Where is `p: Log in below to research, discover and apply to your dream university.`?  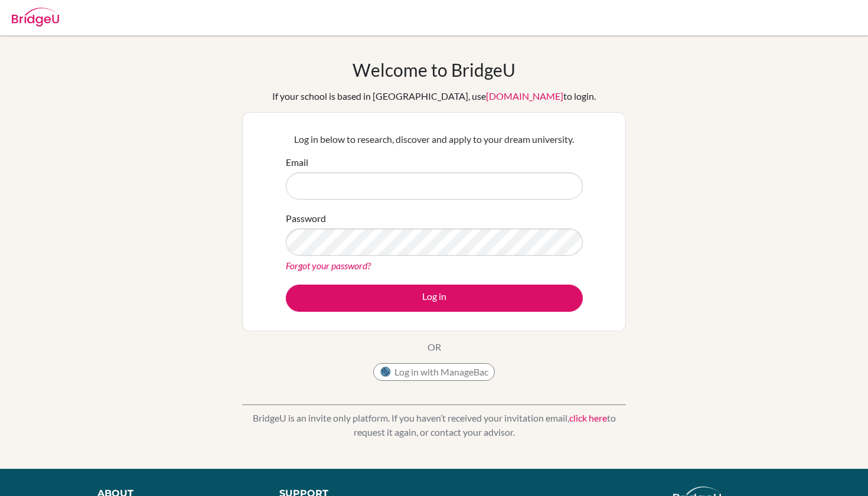
p: Log in below to research, discover and apply to your dream university. is located at coordinates (434, 140).